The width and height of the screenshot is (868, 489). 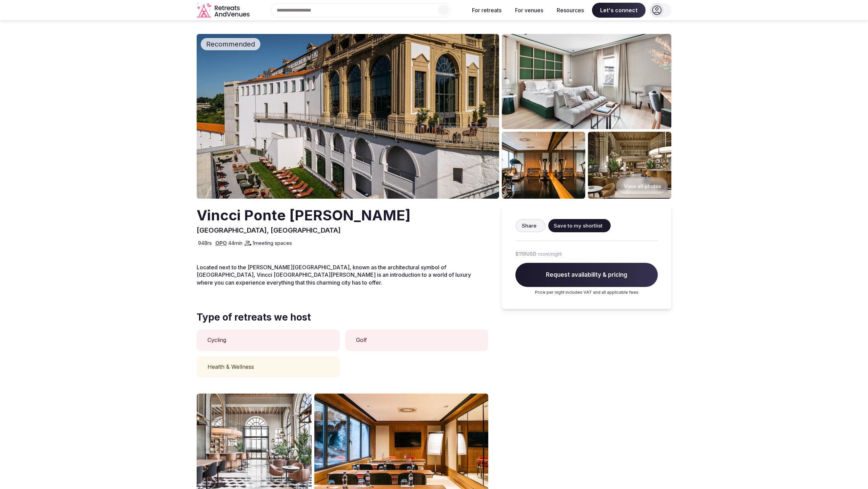 I want to click on button: For retreats, so click(x=487, y=10).